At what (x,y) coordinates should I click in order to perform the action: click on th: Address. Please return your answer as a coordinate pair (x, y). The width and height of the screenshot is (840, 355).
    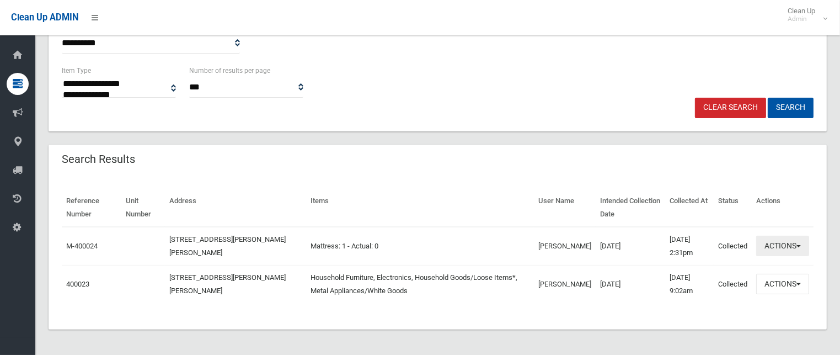
    Looking at the image, I should click on (235, 207).